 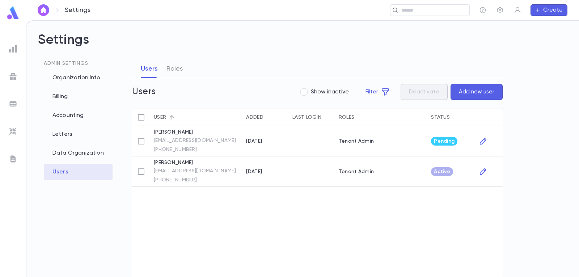 I want to click on div: Users, so click(x=78, y=172).